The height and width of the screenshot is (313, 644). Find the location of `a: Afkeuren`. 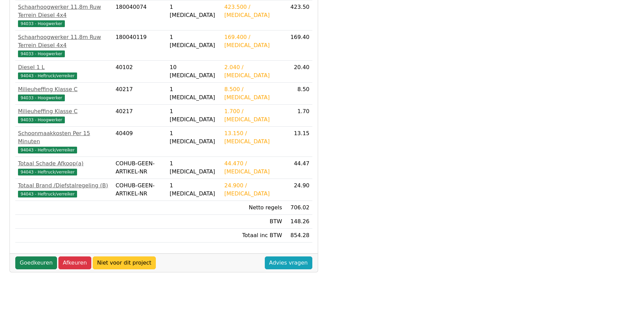

a: Afkeuren is located at coordinates (75, 263).